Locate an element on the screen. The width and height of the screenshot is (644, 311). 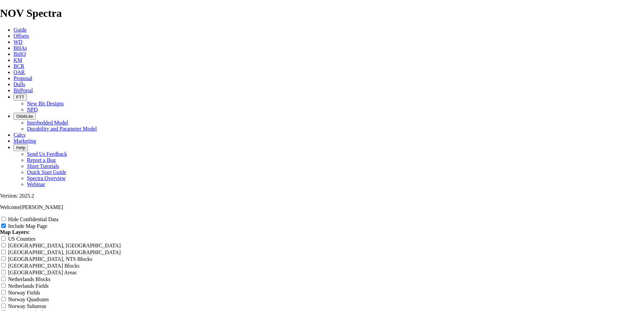
a: Guide is located at coordinates (20, 30).